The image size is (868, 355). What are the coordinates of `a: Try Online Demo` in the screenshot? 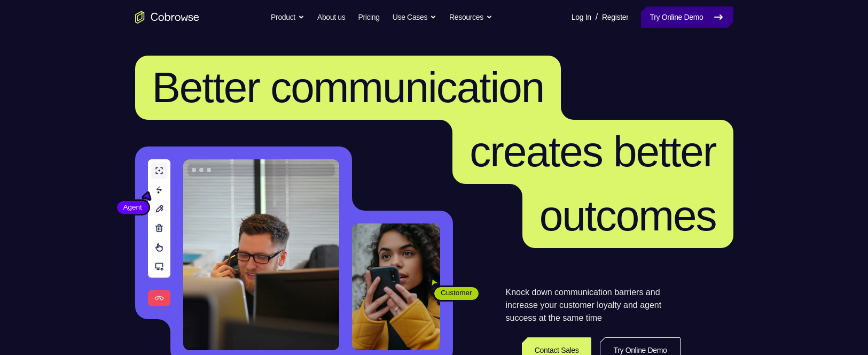 It's located at (687, 17).